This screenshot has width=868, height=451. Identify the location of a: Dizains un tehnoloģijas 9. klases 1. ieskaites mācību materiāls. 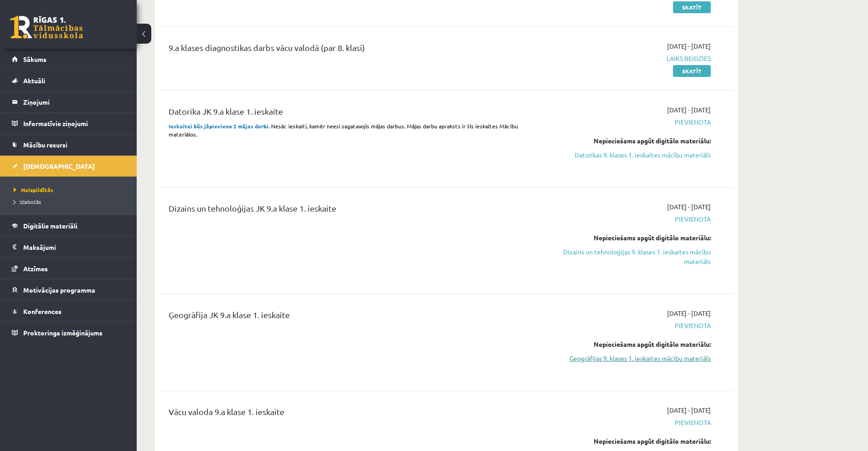
(625, 257).